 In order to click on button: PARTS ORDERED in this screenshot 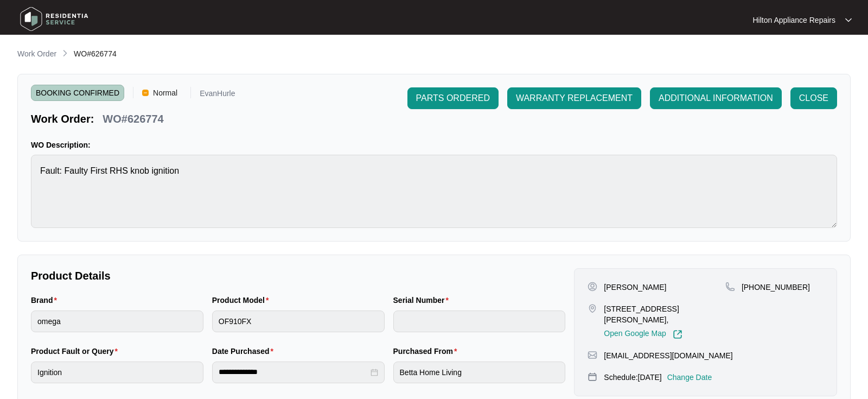, I will do `click(453, 98)`.